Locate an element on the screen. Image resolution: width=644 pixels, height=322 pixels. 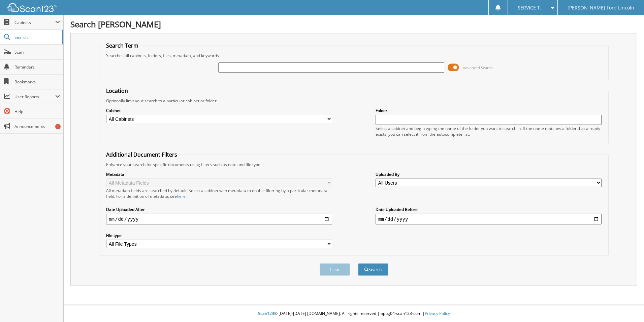
legend: Search Term is located at coordinates (122, 45).